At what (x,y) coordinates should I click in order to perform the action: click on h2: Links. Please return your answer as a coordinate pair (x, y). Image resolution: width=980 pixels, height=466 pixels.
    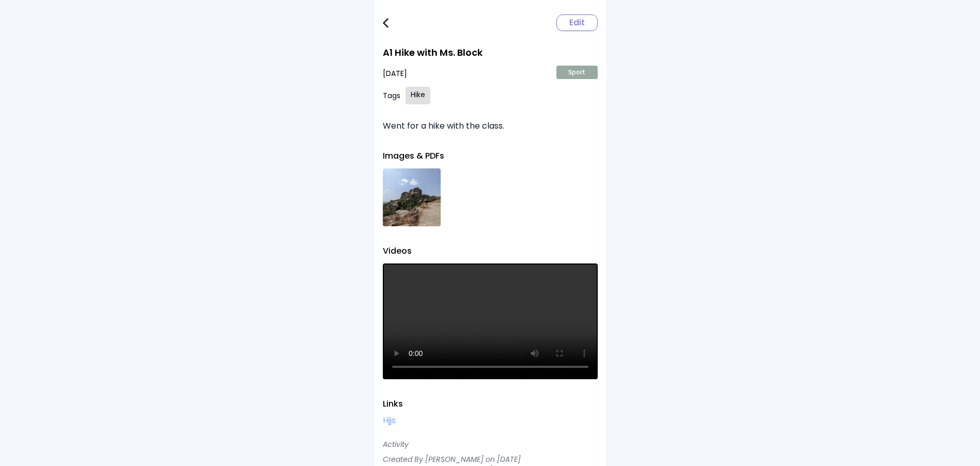
    Looking at the image, I should click on (490, 404).